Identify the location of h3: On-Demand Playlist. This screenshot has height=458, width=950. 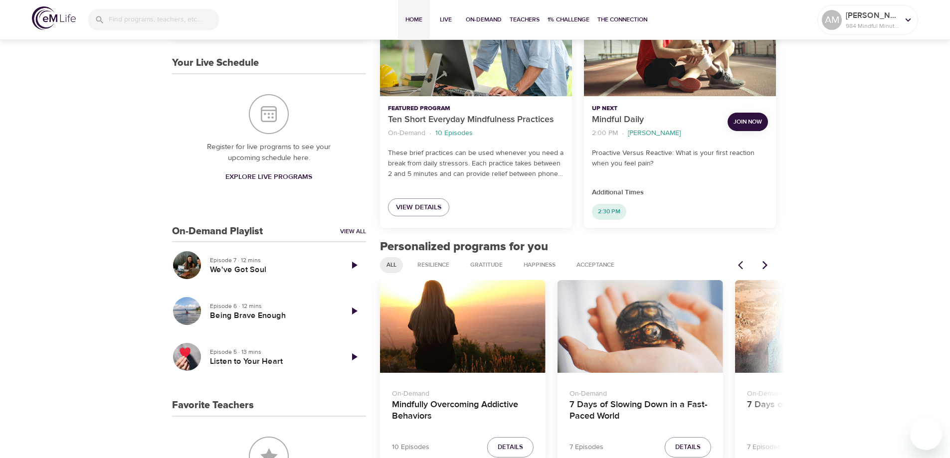
(217, 231).